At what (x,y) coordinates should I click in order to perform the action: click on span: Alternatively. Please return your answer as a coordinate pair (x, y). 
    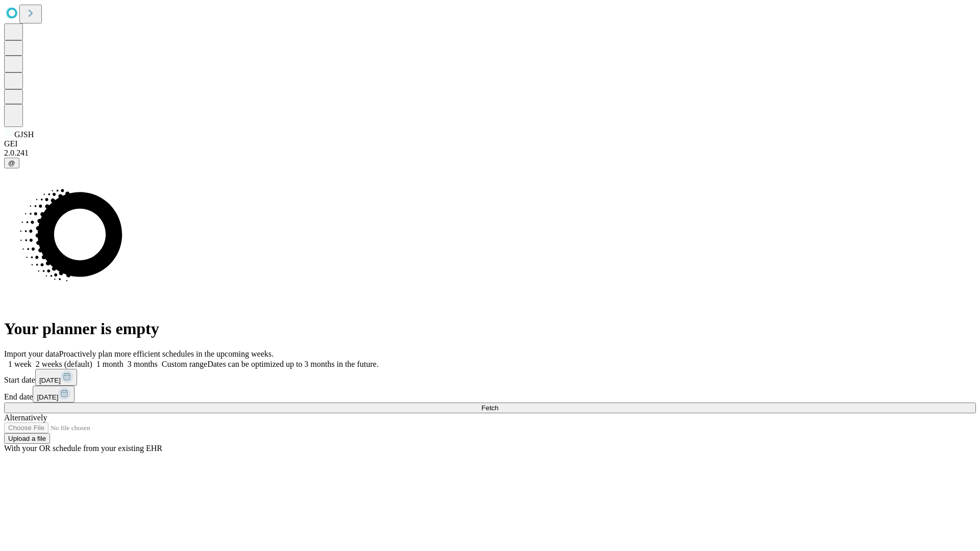
    Looking at the image, I should click on (26, 418).